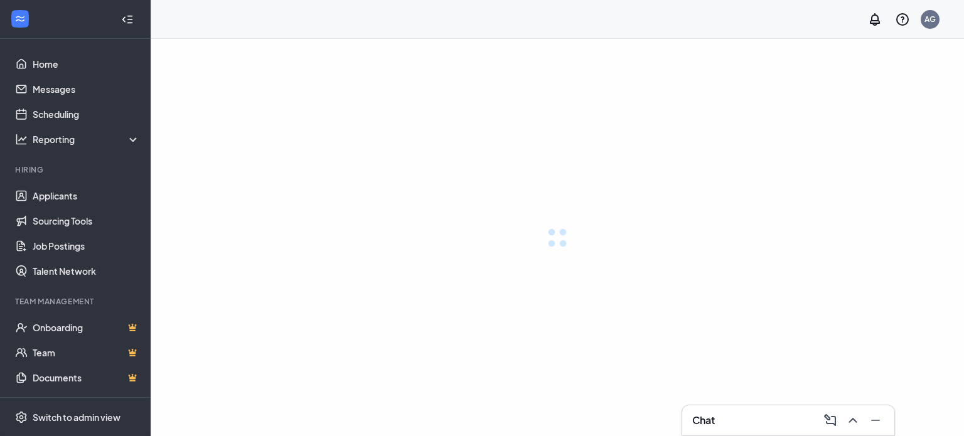 The height and width of the screenshot is (436, 964). I want to click on svg: Minimize, so click(875, 420).